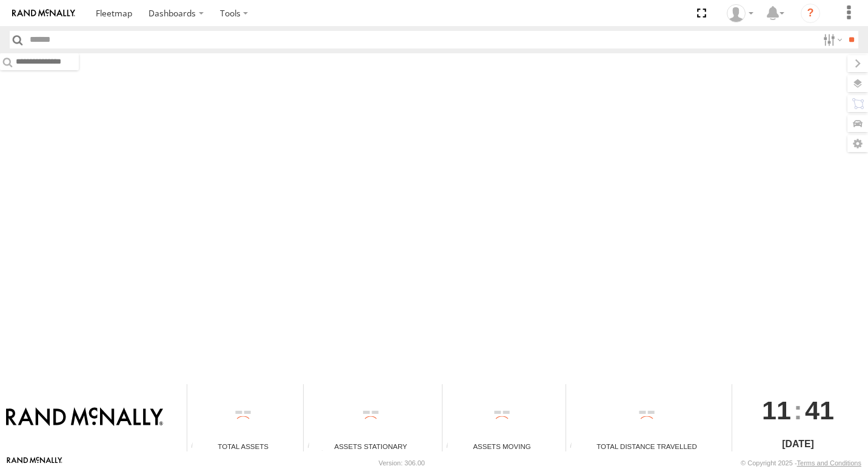 The height and width of the screenshot is (469, 868). What do you see at coordinates (776, 411) in the screenshot?
I see `span: 11` at bounding box center [776, 411].